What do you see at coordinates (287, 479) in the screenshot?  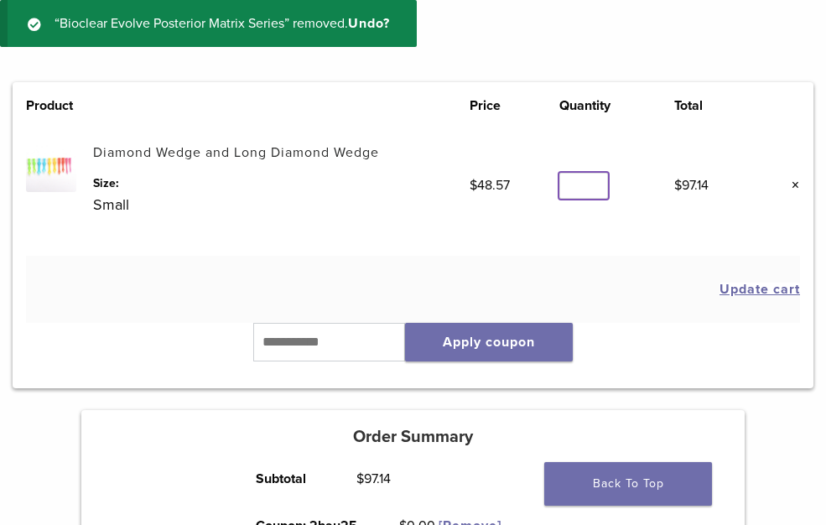 I see `th: Subtotal` at bounding box center [287, 479].